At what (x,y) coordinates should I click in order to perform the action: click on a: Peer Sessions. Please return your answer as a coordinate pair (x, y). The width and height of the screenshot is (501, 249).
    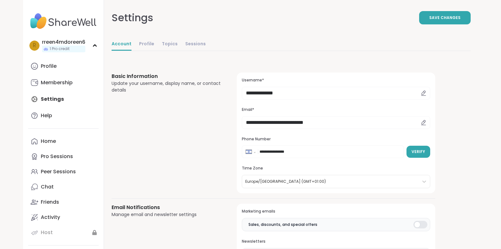
    Looking at the image, I should click on (63, 171).